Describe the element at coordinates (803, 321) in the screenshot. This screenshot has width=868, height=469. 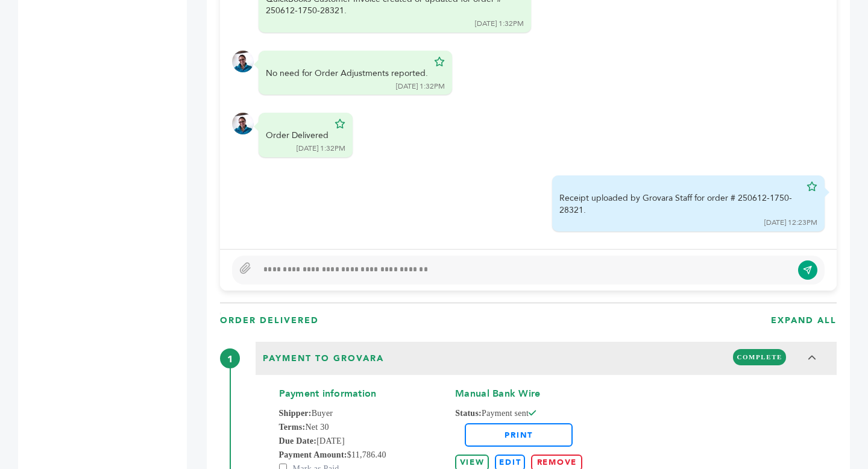
I see `h3: EXPAND ALL` at that location.